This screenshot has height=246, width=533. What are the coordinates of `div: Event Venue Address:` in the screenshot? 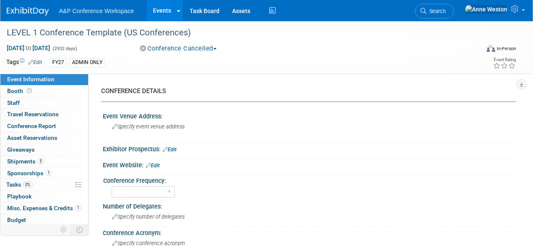 It's located at (309, 115).